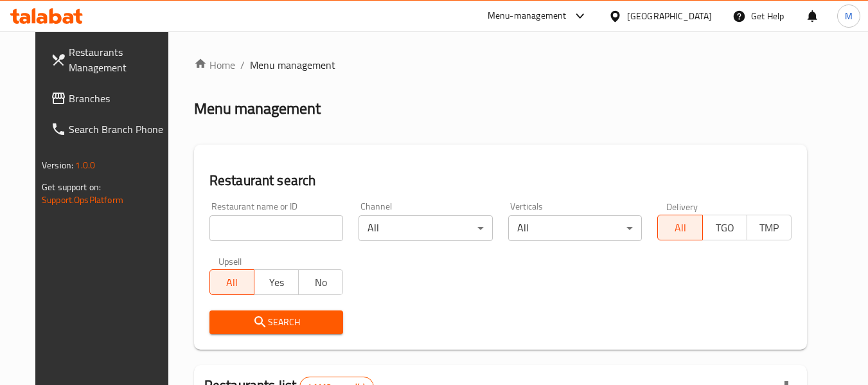 This screenshot has width=868, height=385. What do you see at coordinates (849, 16) in the screenshot?
I see `span: M` at bounding box center [849, 16].